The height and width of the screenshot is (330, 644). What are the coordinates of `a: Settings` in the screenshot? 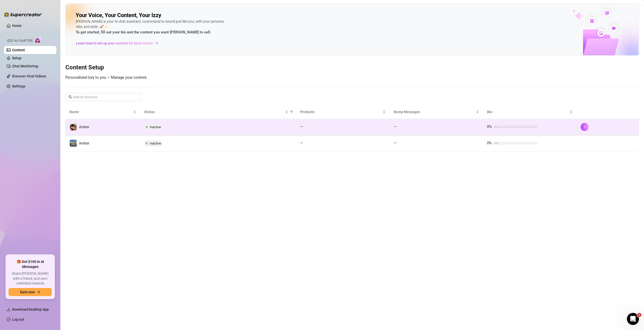 It's located at (19, 86).